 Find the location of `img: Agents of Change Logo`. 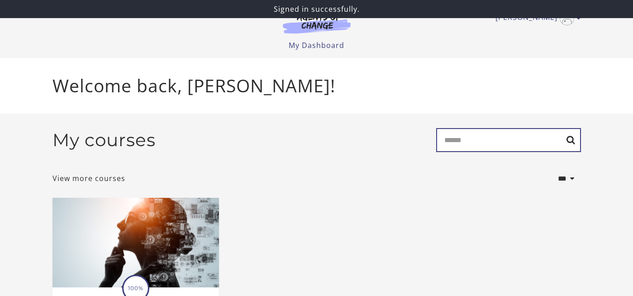

img: Agents of Change Logo is located at coordinates (317, 23).